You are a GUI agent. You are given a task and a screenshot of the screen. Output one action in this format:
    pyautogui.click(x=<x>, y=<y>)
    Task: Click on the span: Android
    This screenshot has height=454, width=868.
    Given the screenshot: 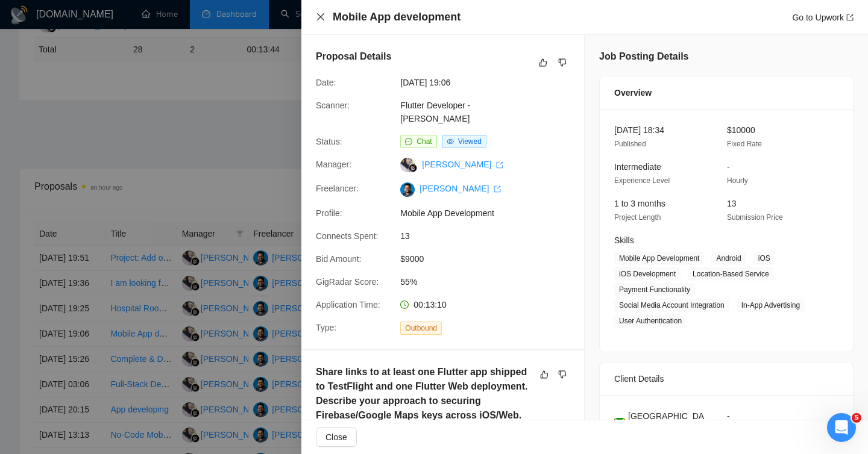 What is the action you would take?
    pyautogui.click(x=728, y=259)
    